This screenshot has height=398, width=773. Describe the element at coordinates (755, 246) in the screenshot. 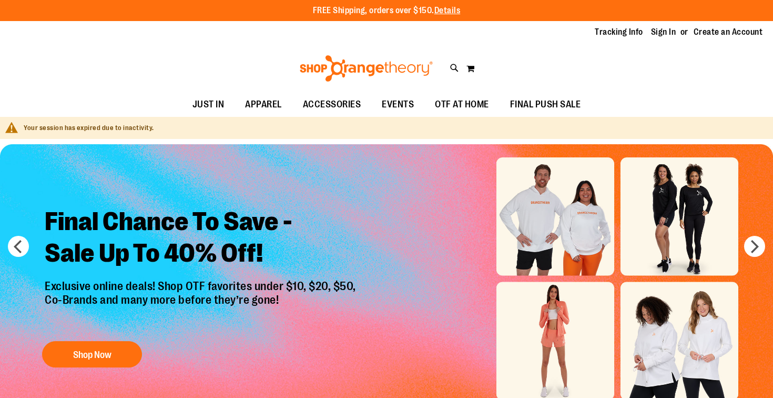

I see `button: next` at that location.